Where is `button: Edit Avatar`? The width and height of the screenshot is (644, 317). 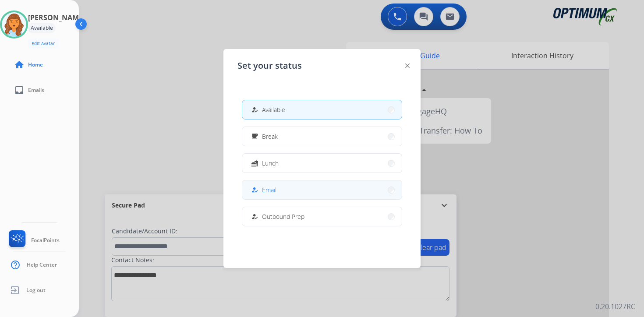 button: Edit Avatar is located at coordinates (43, 44).